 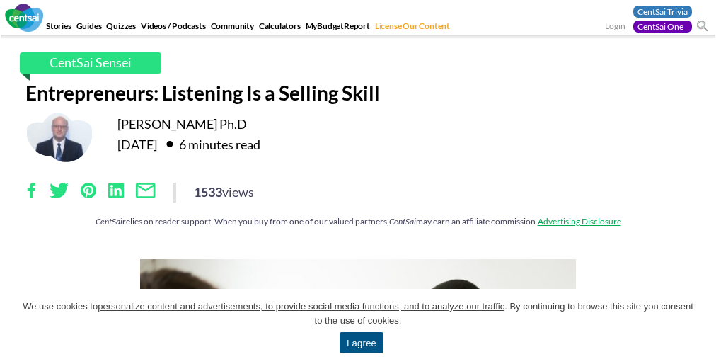 What do you see at coordinates (358, 221) in the screenshot?
I see `div: relies on reader support. When you buy from one of our valued partners, may earn an affiliate com...` at bounding box center [358, 221].